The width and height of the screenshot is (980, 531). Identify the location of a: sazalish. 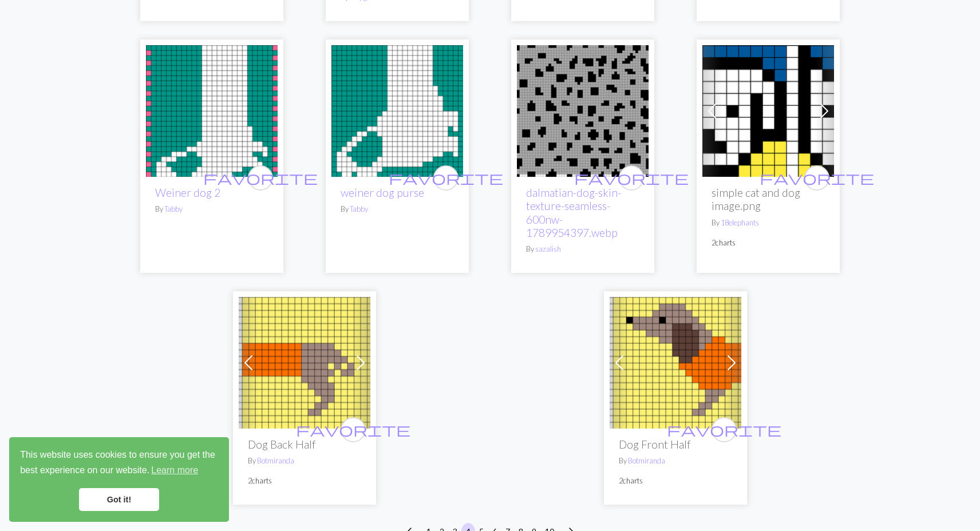
(548, 249).